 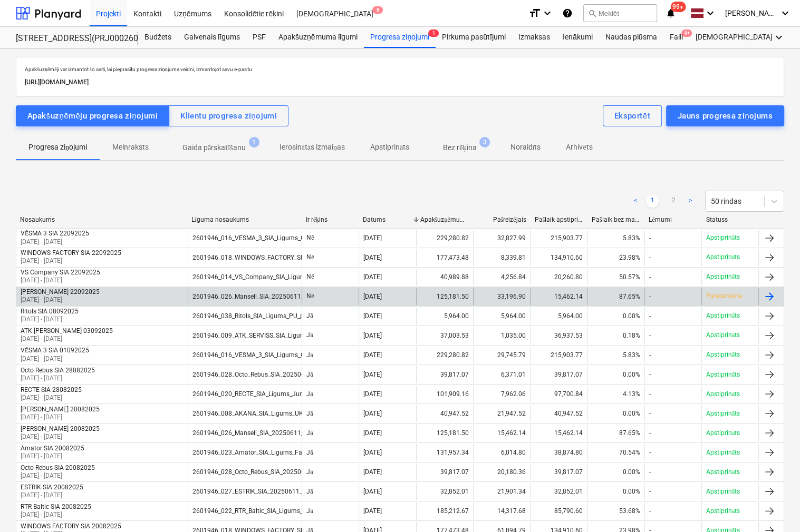 I want to click on a: Budžets, so click(x=158, y=38).